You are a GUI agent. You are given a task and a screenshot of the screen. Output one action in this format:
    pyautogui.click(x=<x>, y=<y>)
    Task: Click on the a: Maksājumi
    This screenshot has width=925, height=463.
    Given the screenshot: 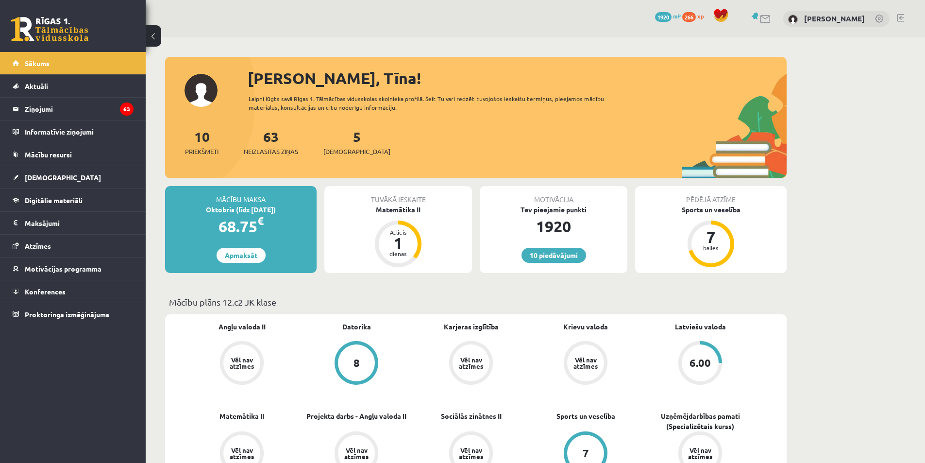 What is the action you would take?
    pyautogui.click(x=73, y=223)
    